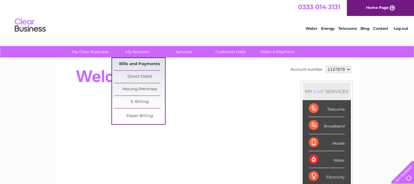 Image resolution: width=414 pixels, height=184 pixels. What do you see at coordinates (139, 64) in the screenshot?
I see `a: Bills and Payments` at bounding box center [139, 64].